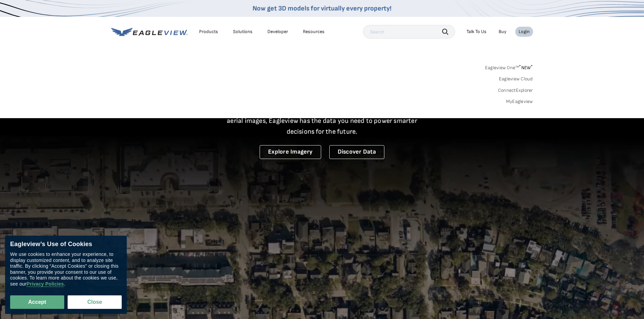  I want to click on a: Developer, so click(278, 32).